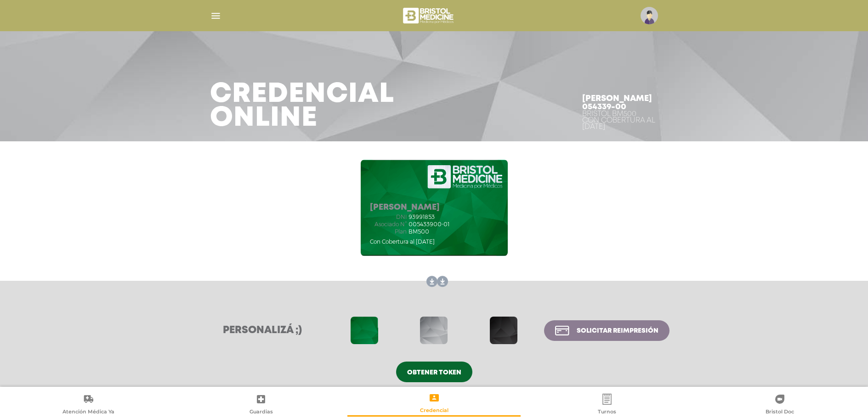  What do you see at coordinates (421, 217) in the screenshot?
I see `span: 93991853` at bounding box center [421, 217].